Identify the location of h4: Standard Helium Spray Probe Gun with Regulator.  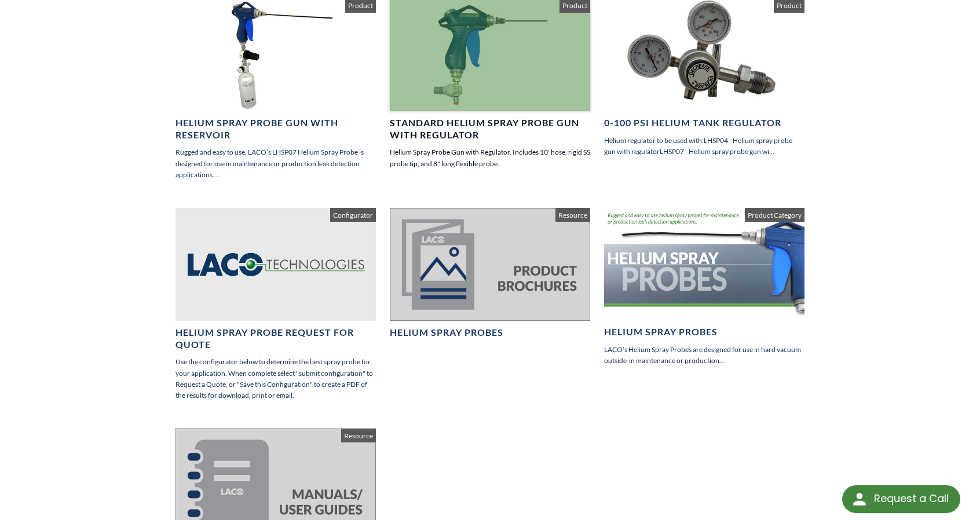
(490, 129).